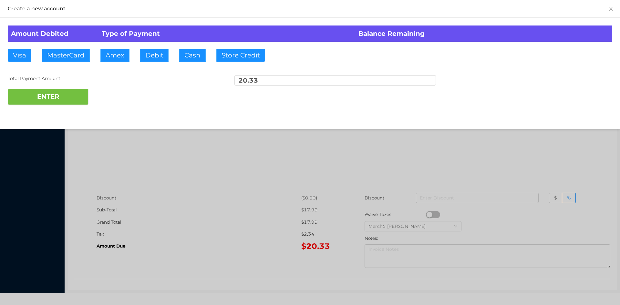 This screenshot has width=620, height=305. What do you see at coordinates (19, 55) in the screenshot?
I see `button: Visa` at bounding box center [19, 55].